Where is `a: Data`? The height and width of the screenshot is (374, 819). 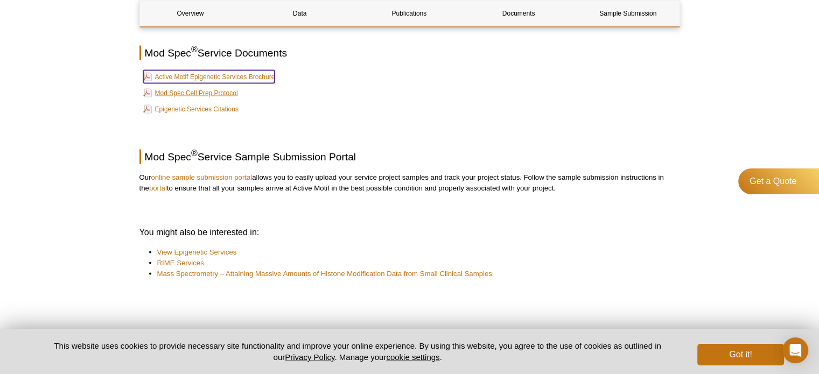
a: Data is located at coordinates (300, 13).